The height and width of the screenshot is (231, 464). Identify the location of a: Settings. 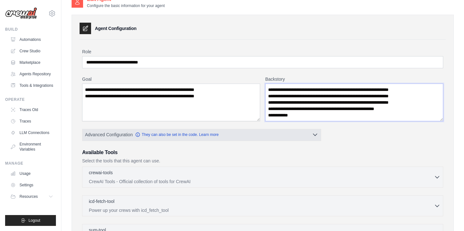
(32, 185).